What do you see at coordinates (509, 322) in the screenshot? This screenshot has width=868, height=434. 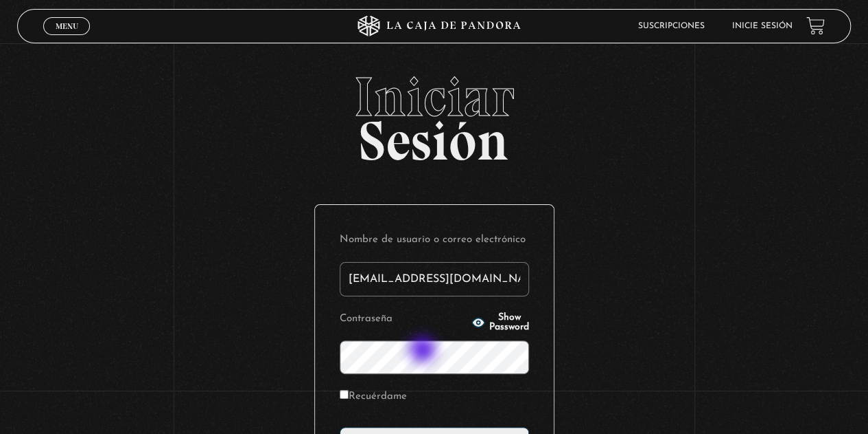 I see `span: Show Password` at bounding box center [509, 322].